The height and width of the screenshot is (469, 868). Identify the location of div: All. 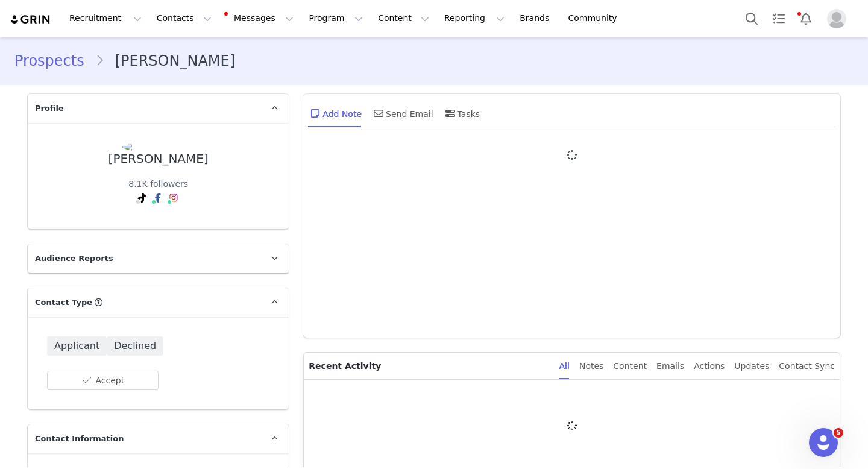
(564, 366).